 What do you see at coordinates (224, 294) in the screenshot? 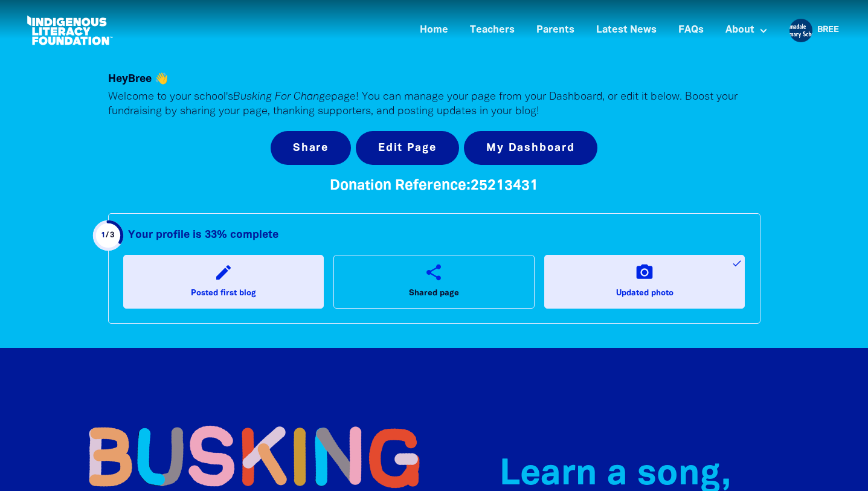
I see `span: Posted first blog` at bounding box center [224, 294].